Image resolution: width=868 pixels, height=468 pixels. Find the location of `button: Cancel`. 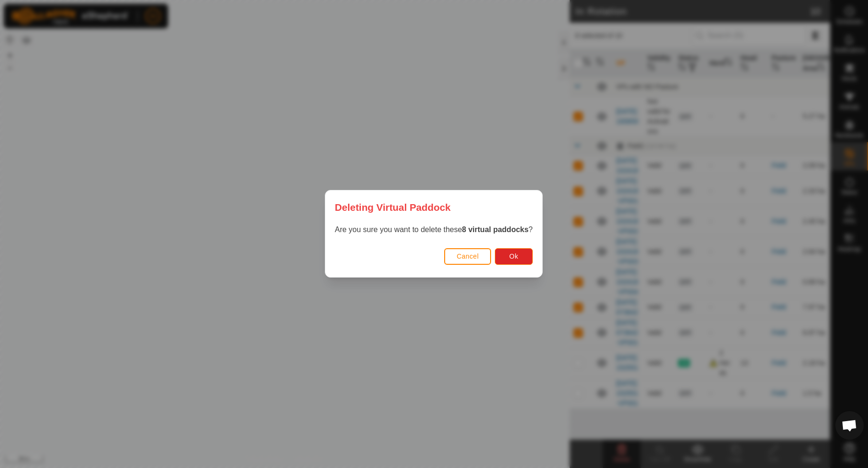

button: Cancel is located at coordinates (468, 256).